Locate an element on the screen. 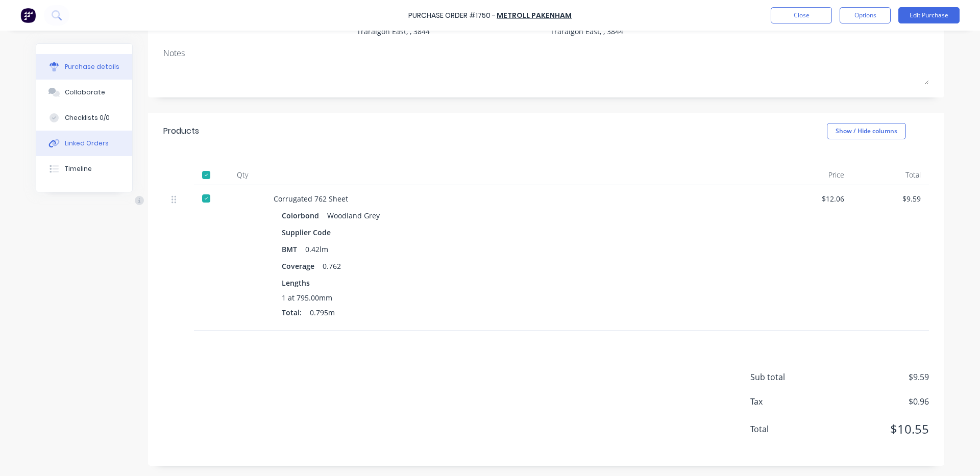 The image size is (980, 476). button: Close is located at coordinates (801, 16).